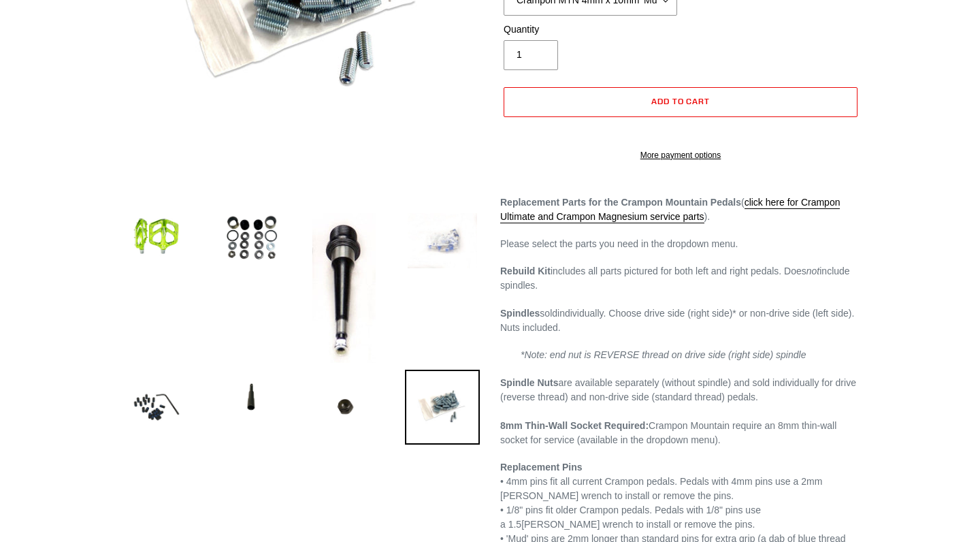 Image resolution: width=980 pixels, height=542 pixels. Describe the element at coordinates (680, 279) in the screenshot. I see `p: includes all parts pictured for both left and right pedals. Does include spindles.` at that location.